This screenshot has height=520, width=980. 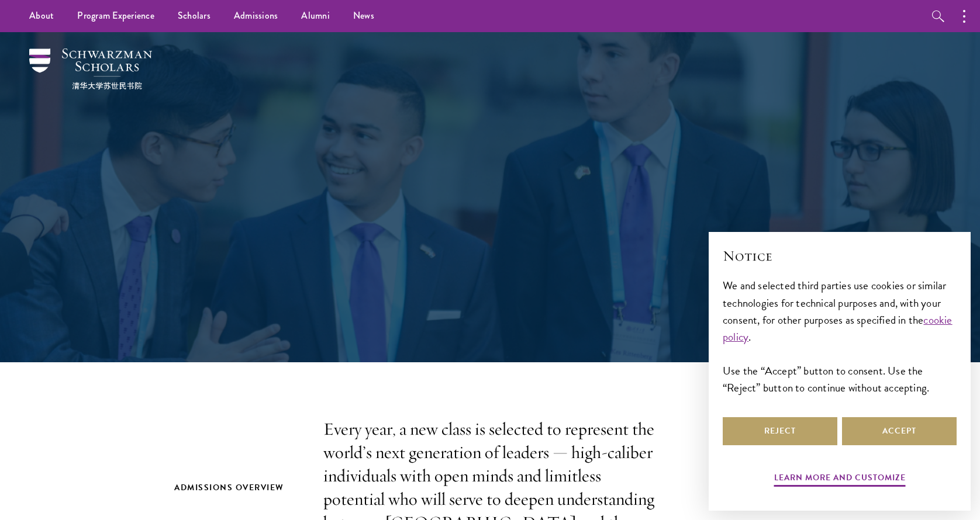 What do you see at coordinates (237, 487) in the screenshot?
I see `h2: Admissions Overview` at bounding box center [237, 487].